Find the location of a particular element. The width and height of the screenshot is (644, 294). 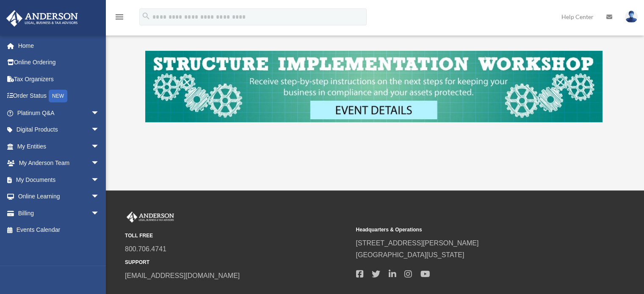

a: Online Ordering is located at coordinates (59, 63).